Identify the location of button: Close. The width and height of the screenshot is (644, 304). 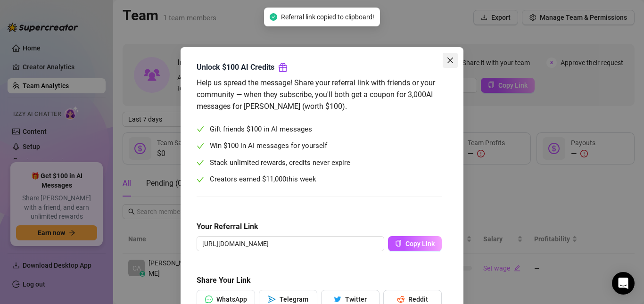
(450, 61).